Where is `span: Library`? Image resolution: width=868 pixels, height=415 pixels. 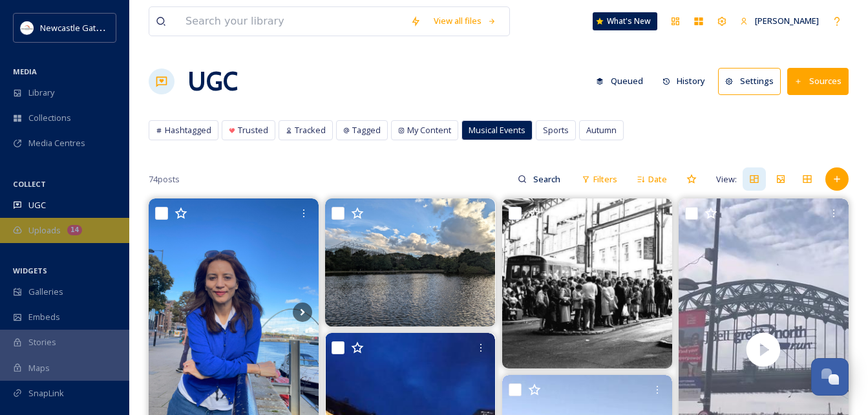 span: Library is located at coordinates (42, 93).